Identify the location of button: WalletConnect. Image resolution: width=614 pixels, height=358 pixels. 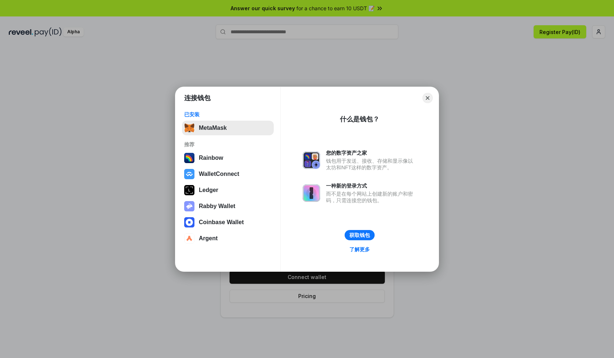
(228, 174).